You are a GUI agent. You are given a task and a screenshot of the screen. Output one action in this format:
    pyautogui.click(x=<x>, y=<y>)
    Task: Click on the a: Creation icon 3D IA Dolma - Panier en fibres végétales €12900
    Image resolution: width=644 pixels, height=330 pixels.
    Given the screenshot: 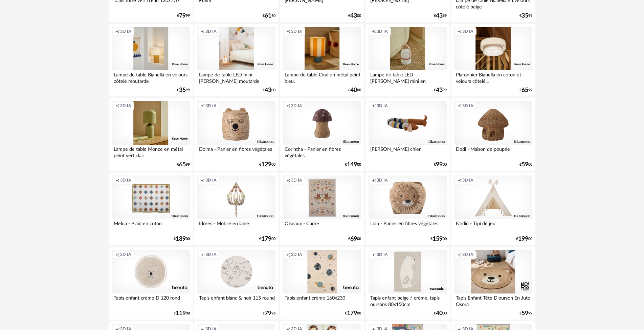 What is the action you would take?
    pyautogui.click(x=236, y=135)
    